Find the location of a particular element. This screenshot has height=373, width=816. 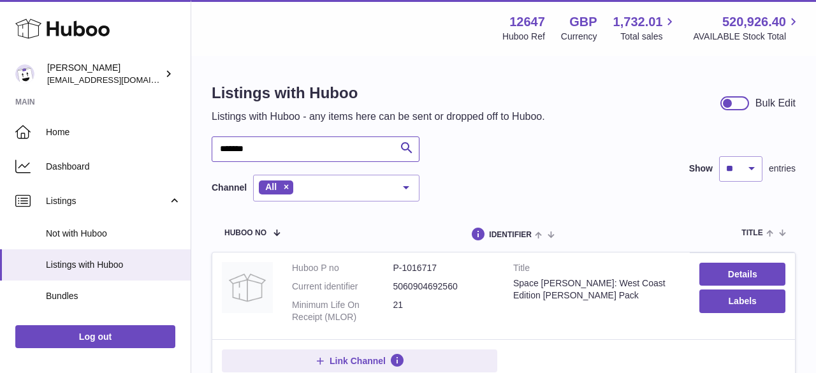

a: 520,926.40 AVAILABLE Stock Total is located at coordinates (747, 28).